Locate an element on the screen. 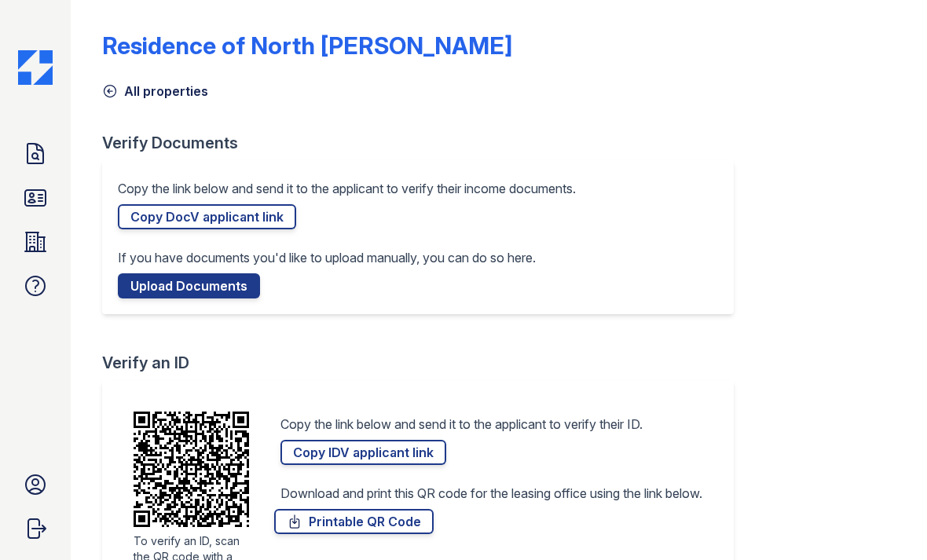  p: Copy the link below and send it to the applicant to verify their ID. is located at coordinates (461, 424).